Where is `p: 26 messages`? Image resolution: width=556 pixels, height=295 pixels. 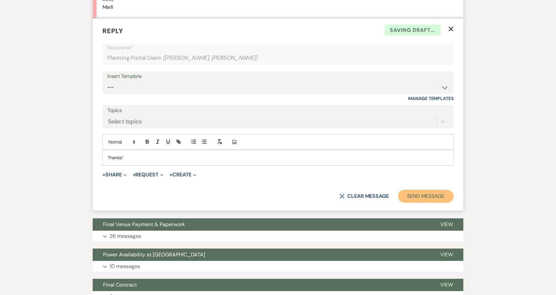 p: 26 messages is located at coordinates (125, 236).